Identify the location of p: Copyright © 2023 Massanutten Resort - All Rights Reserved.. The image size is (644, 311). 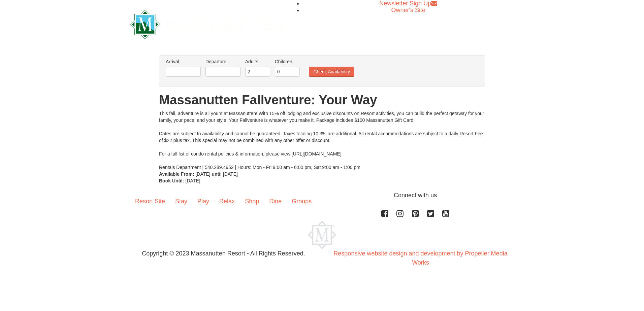
(223, 253).